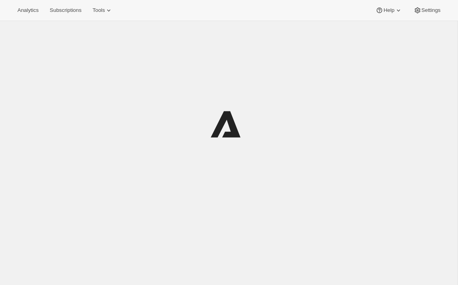  What do you see at coordinates (65, 10) in the screenshot?
I see `span: Subscriptions` at bounding box center [65, 10].